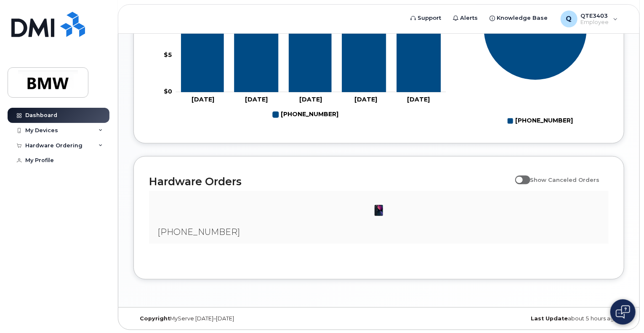 The height and width of the screenshot is (333, 644). I want to click on span: Q, so click(569, 19).